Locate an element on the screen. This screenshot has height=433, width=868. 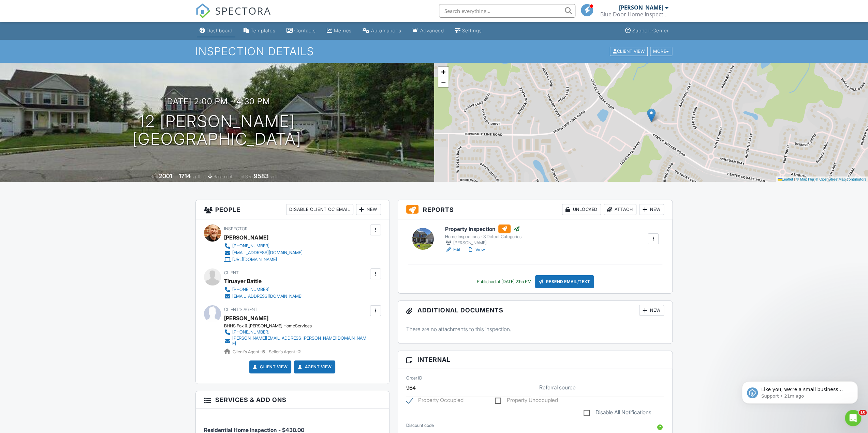
div: Advanced is located at coordinates (432, 30).